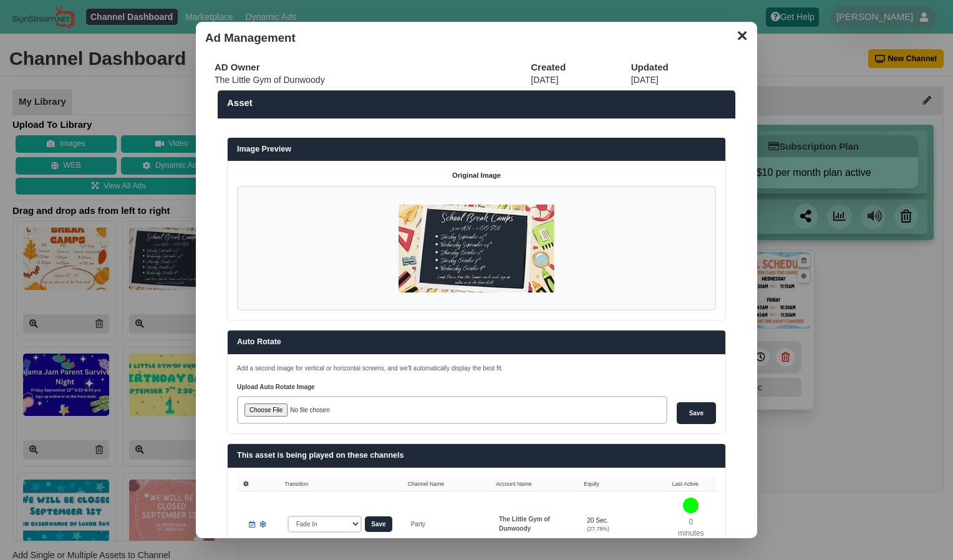 This screenshot has width=953, height=560. I want to click on label: Asset, so click(476, 103).